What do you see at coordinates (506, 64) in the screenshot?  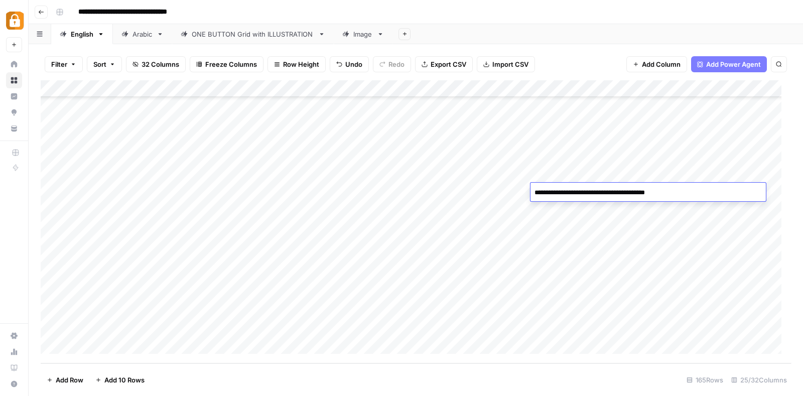 I see `button: Import CSV` at bounding box center [506, 64].